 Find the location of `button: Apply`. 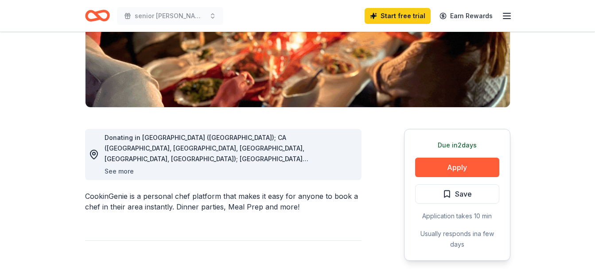

button: Apply is located at coordinates (457, 168).